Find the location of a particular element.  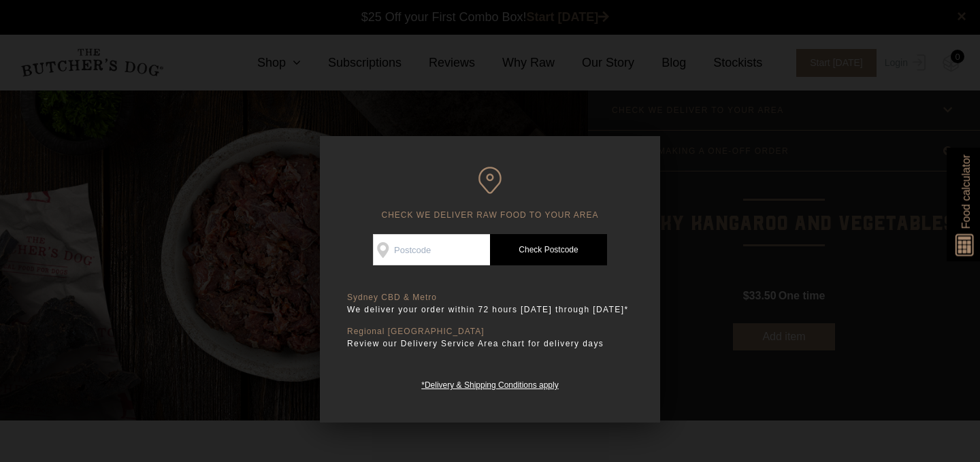

input: Postcode is located at coordinates (431, 250).